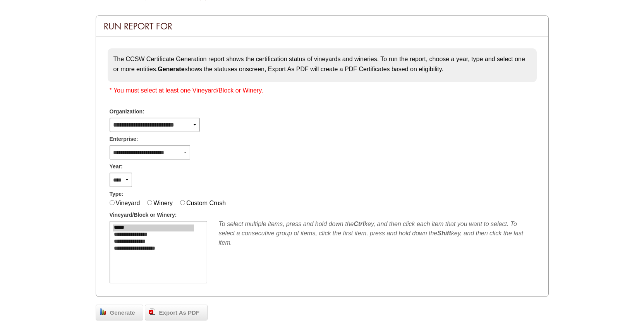 Image resolution: width=644 pixels, height=329 pixels. What do you see at coordinates (143, 215) in the screenshot?
I see `span: Vineyard/Block or Winery:` at bounding box center [143, 215].